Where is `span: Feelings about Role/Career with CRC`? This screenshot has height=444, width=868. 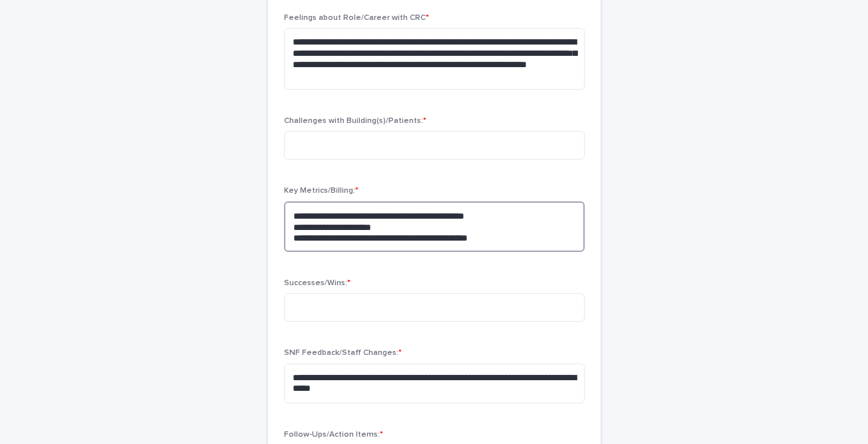
span: Feelings about Role/Career with CRC is located at coordinates (356, 18).